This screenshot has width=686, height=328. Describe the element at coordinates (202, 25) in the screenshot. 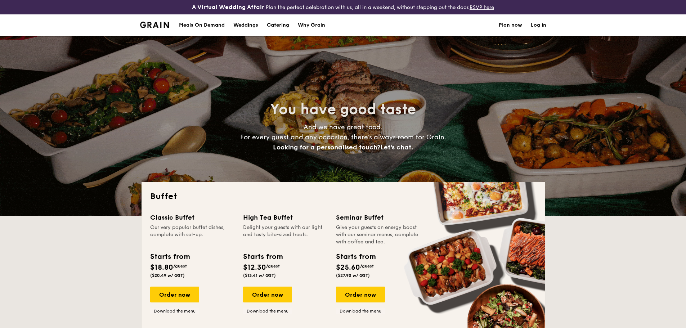

I see `a: Meals On Demand` at that location.